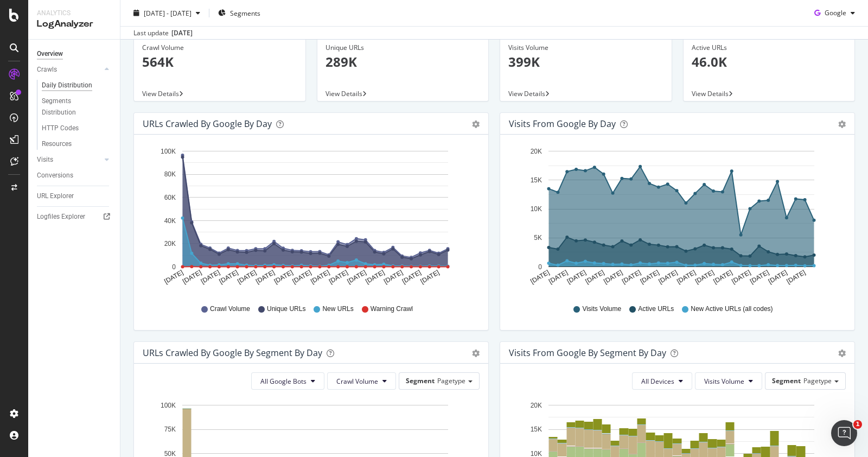 Image resolution: width=868 pixels, height=457 pixels. Describe the element at coordinates (287, 380) in the screenshot. I see `button: All Google Bots` at that location.